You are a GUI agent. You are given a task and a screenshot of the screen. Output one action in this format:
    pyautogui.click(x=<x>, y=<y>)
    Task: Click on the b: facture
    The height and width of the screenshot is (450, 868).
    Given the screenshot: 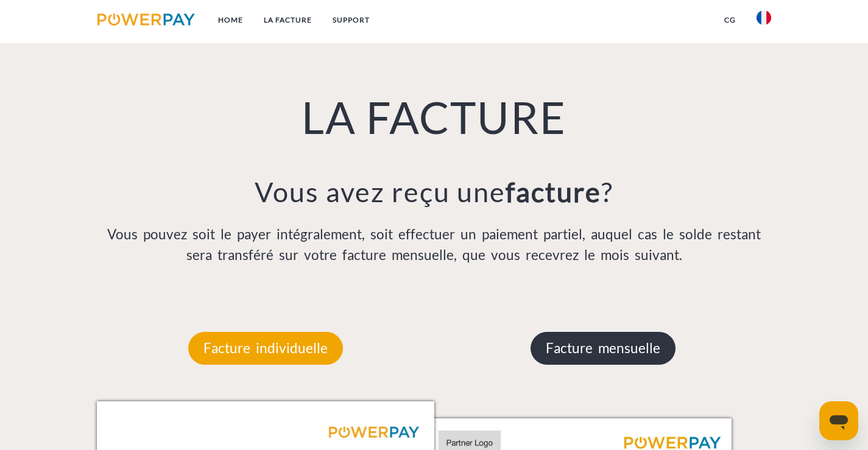 What is the action you would take?
    pyautogui.click(x=553, y=192)
    